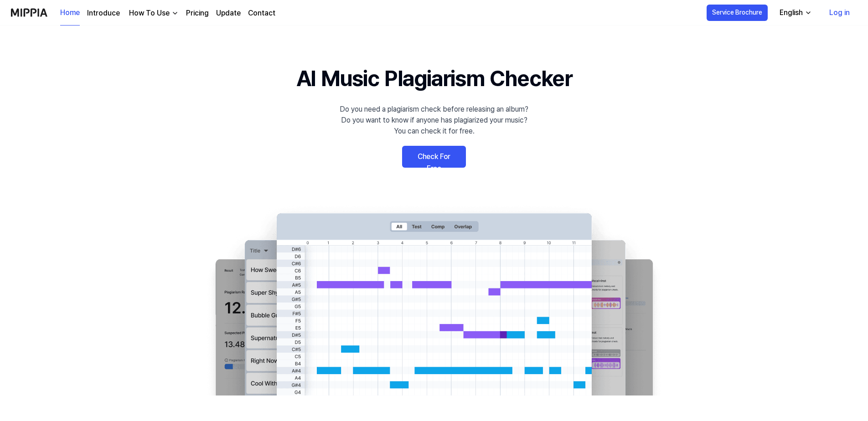 This screenshot has height=421, width=868. What do you see at coordinates (175, 13) in the screenshot?
I see `img: down` at bounding box center [175, 13].